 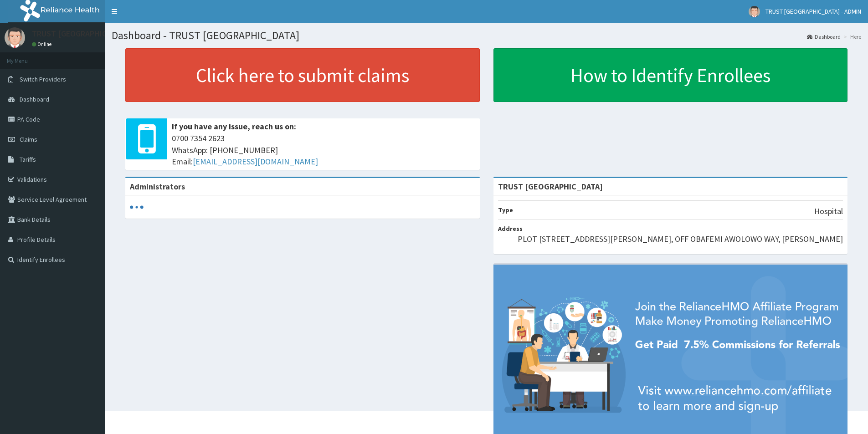 What do you see at coordinates (505, 210) in the screenshot?
I see `b: Type` at bounding box center [505, 210].